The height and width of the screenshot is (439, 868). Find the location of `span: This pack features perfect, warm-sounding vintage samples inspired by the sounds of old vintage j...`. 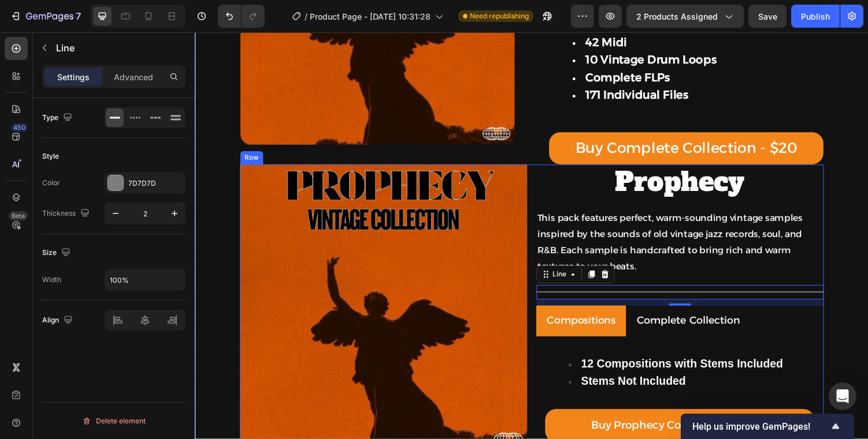

span: This pack features perfect, warm-sounding vintage samples inspired by the sounds of old vintage j... is located at coordinates (489, 216).